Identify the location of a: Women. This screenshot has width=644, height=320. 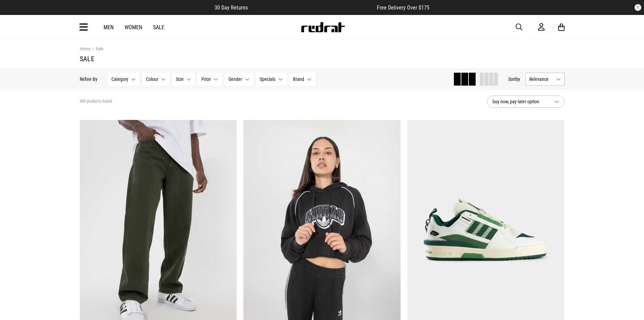
(134, 27).